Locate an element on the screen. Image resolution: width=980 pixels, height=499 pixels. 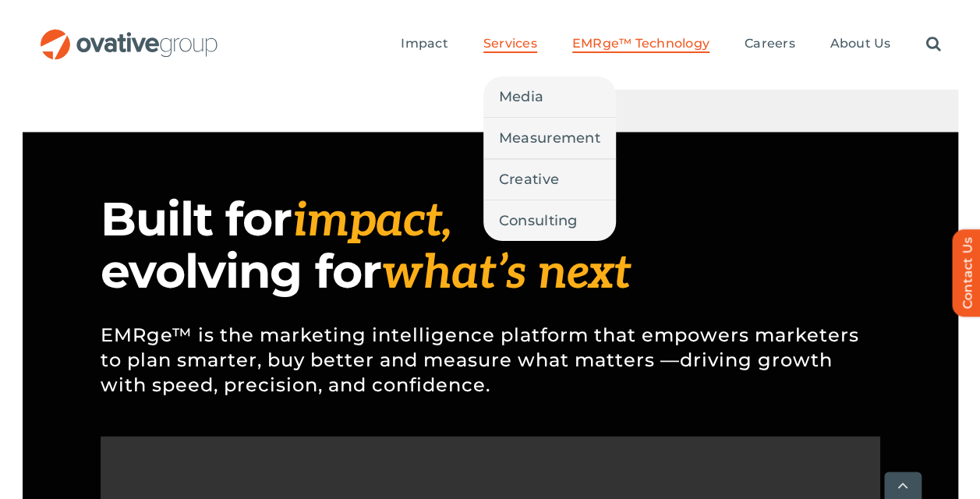
span: Services is located at coordinates (510, 43).